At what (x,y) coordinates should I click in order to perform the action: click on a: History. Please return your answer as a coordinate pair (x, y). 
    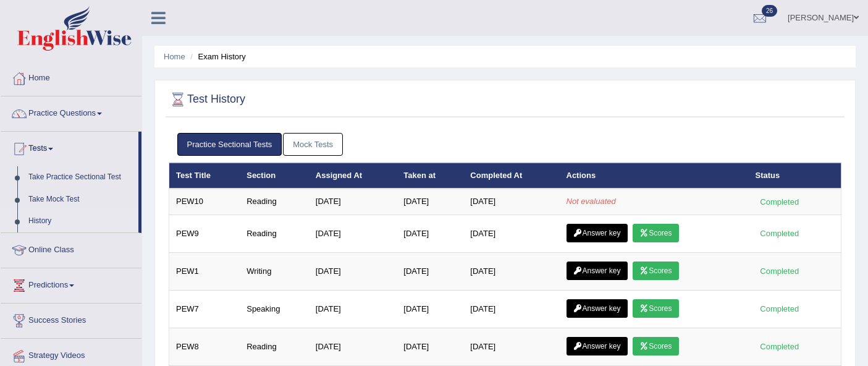
    Looking at the image, I should click on (81, 221).